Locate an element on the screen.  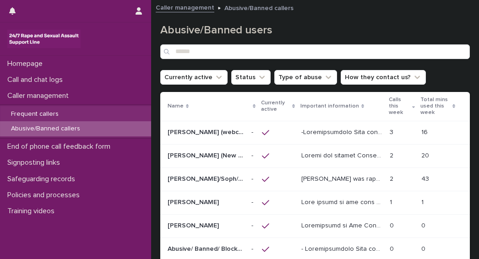
p: Reason for profile Support them to adhere to our 2 chats per week policy, they appear to be calli... is located at coordinates (342, 155).